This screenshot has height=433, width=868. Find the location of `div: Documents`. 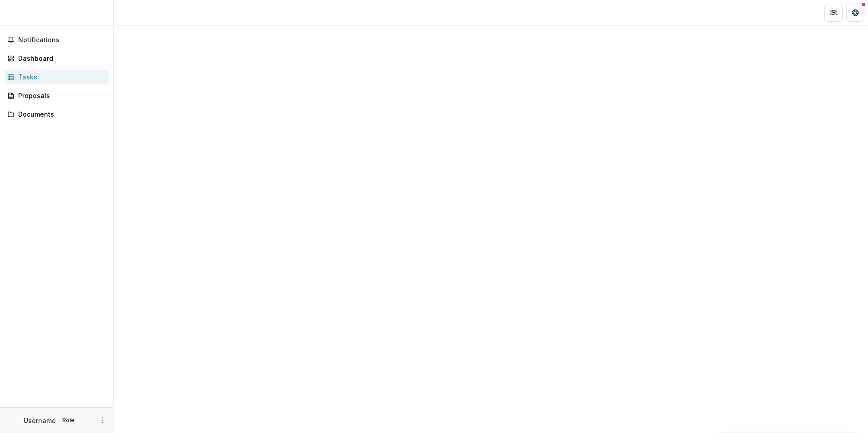

div: Documents is located at coordinates (60, 114).